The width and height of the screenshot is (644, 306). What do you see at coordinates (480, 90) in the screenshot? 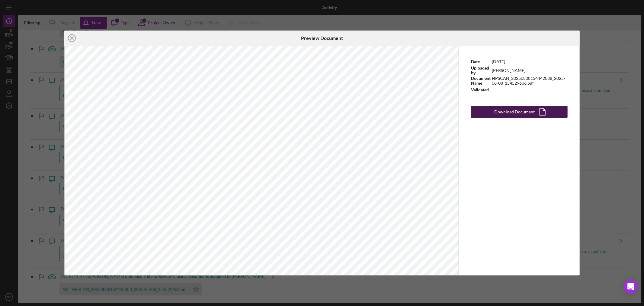
I see `b: Validated` at bounding box center [480, 90].